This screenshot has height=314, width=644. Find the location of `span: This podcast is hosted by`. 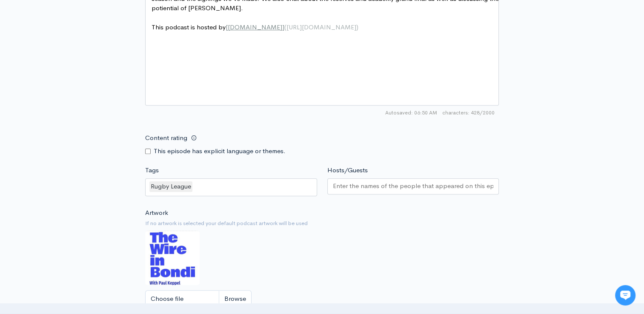

span: This podcast is hosted by is located at coordinates (255, 27).